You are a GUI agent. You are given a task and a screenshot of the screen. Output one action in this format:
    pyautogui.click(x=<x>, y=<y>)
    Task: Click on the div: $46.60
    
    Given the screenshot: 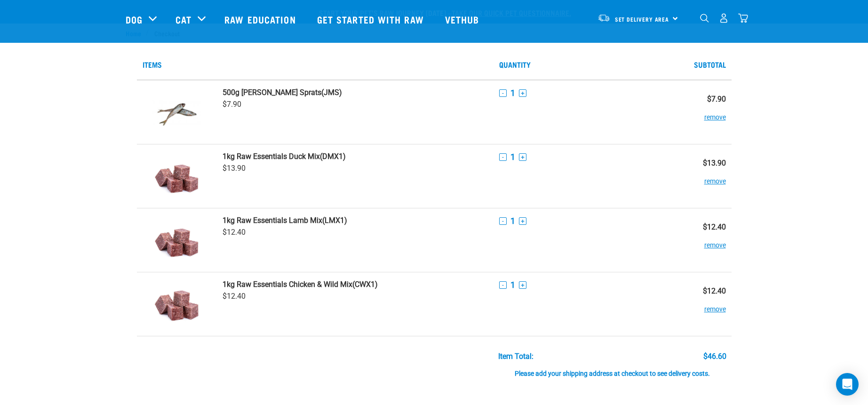 What is the action you would take?
    pyautogui.click(x=715, y=357)
    